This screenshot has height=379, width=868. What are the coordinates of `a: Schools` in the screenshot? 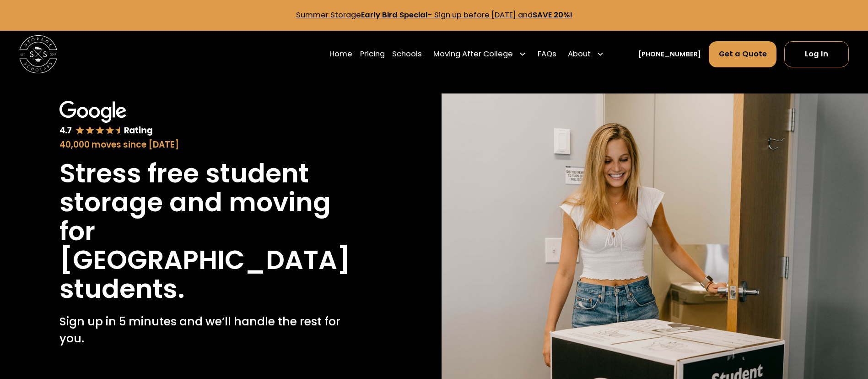 It's located at (407, 54).